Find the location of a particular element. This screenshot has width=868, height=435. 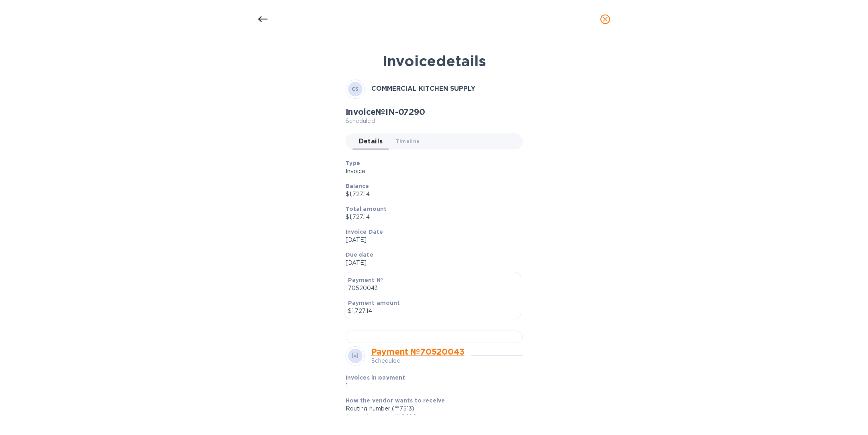

b: Invoice details is located at coordinates (434, 61).